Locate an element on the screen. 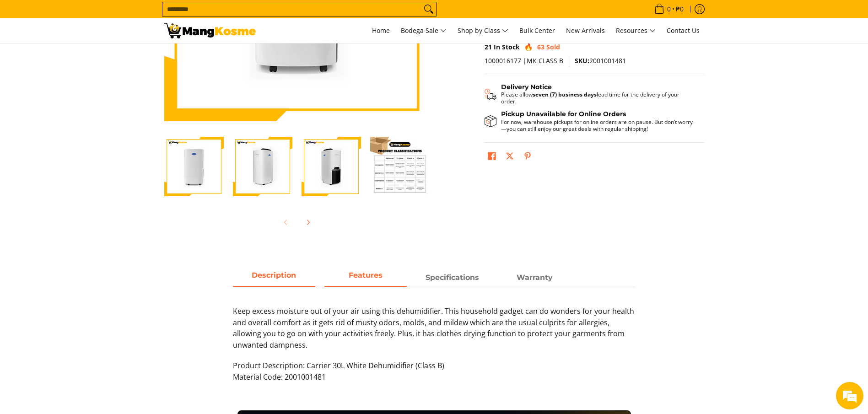 The height and width of the screenshot is (414, 868). div: Description is located at coordinates (434, 339).